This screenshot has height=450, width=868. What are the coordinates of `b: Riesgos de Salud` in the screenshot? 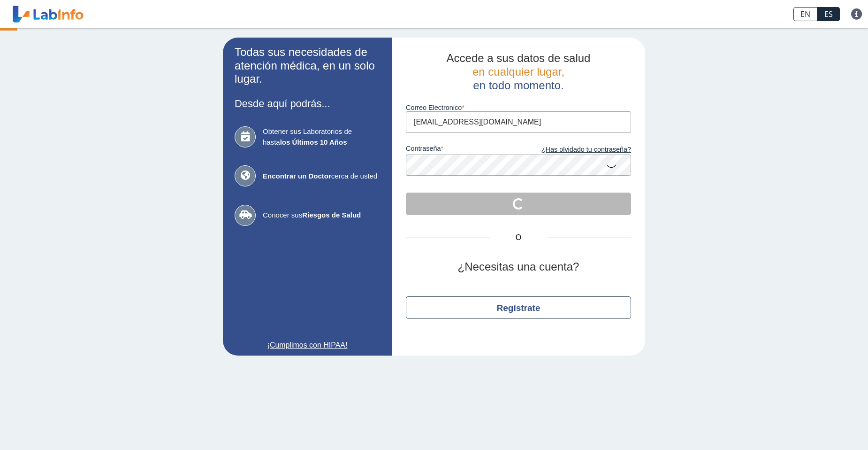 It's located at (331, 215).